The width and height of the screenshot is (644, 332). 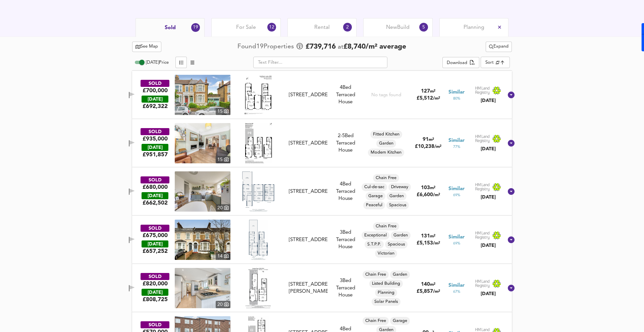 I want to click on span: 91, so click(x=426, y=139).